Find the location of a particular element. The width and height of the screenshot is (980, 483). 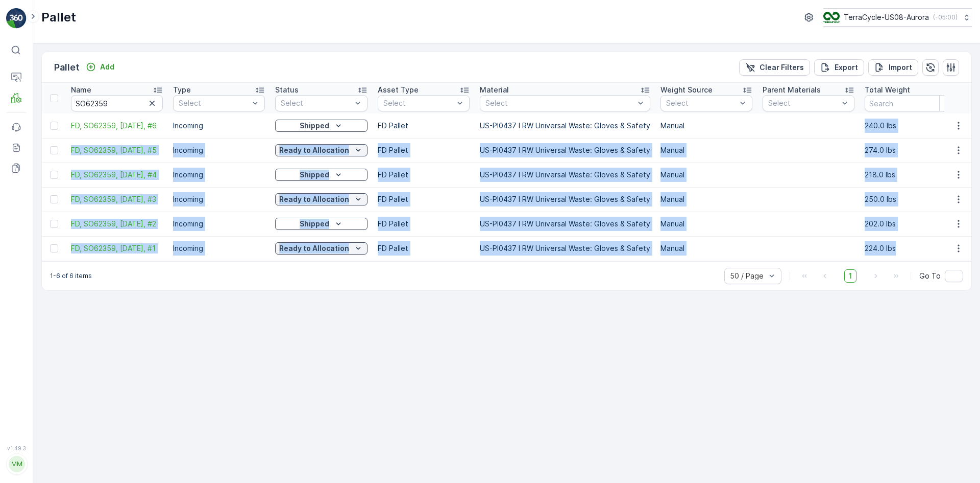

p: TerraCycle-US08-Aurora is located at coordinates (886, 17).